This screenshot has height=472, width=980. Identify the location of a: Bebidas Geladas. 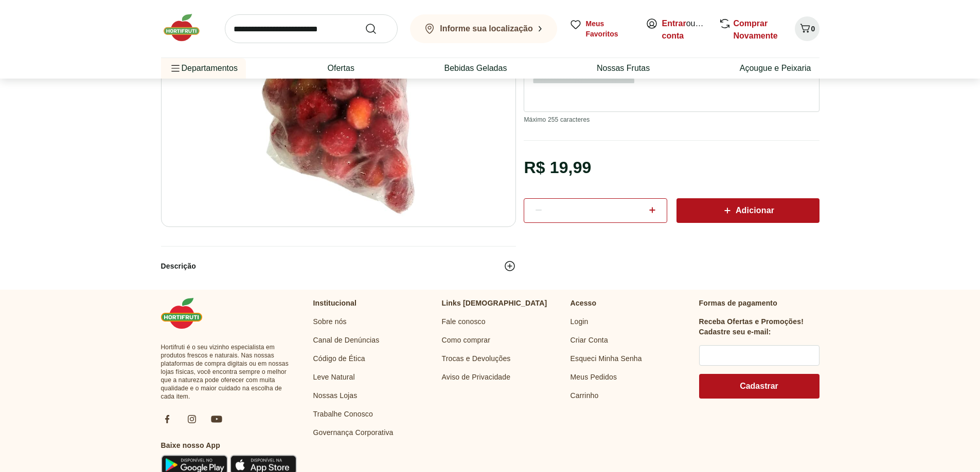
(476, 69).